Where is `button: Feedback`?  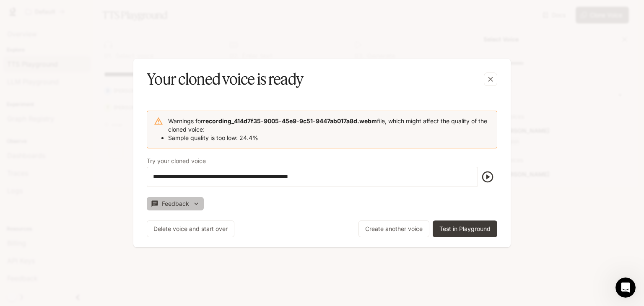
button: Feedback is located at coordinates (175, 204).